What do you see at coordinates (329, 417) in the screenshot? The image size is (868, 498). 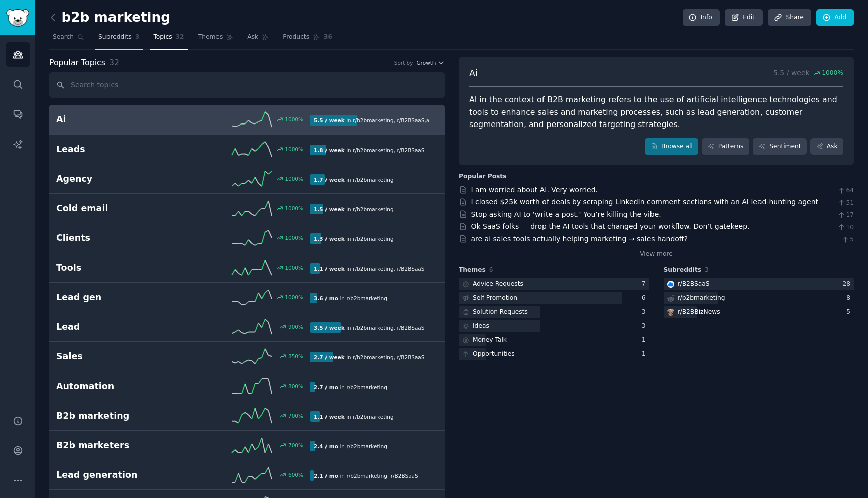 I see `b: 1.1 / week` at bounding box center [329, 417].